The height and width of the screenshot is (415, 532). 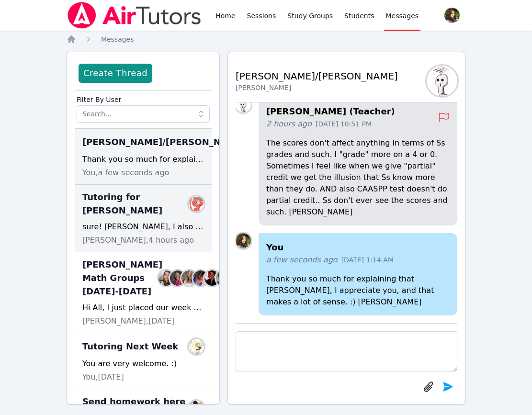 I want to click on img: Sarah Benzinger, so click(x=166, y=278).